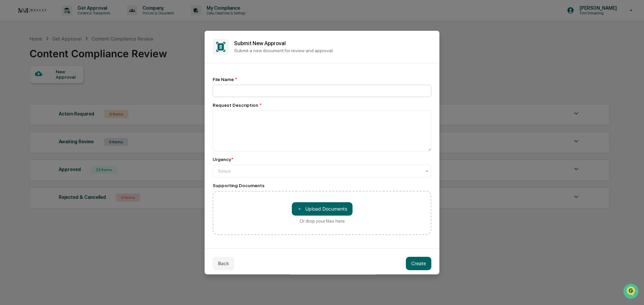 The height and width of the screenshot is (305, 644). I want to click on div: Start new chat, so click(66, 55).